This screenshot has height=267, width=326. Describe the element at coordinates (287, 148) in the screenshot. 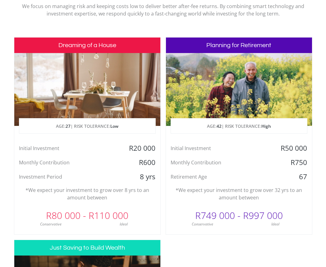

I see `div: R50 000` at that location.